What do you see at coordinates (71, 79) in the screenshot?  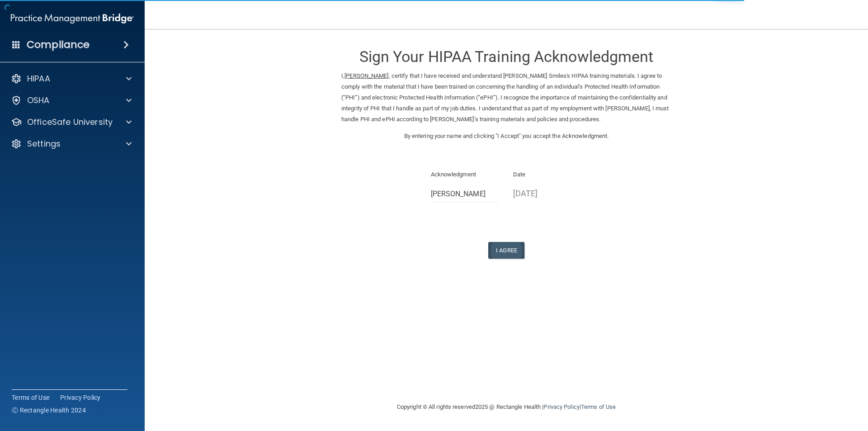 I see `a: HIPAA` at bounding box center [71, 79].